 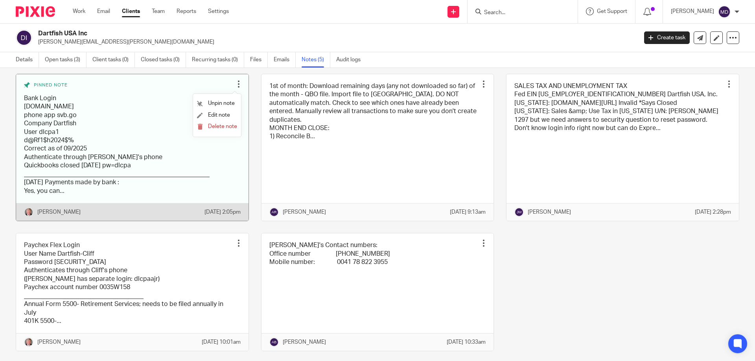 What do you see at coordinates (519, 13) in the screenshot?
I see `input: Search` at bounding box center [519, 13].